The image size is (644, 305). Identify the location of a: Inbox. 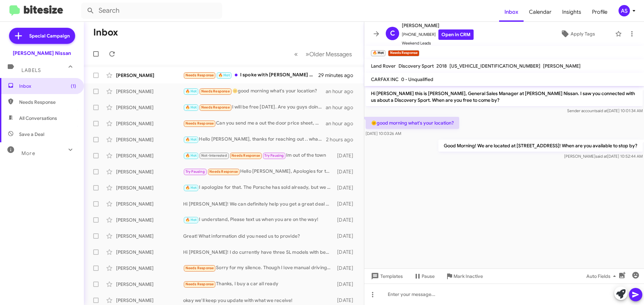
(511, 12).